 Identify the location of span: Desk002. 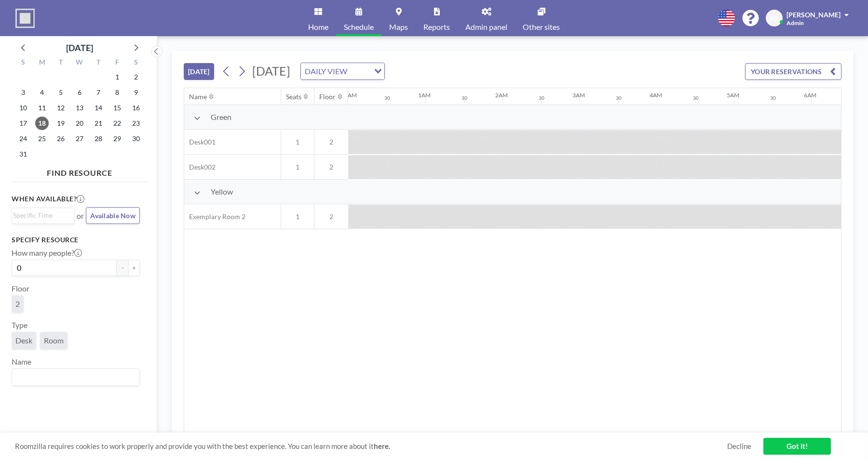
(200, 167).